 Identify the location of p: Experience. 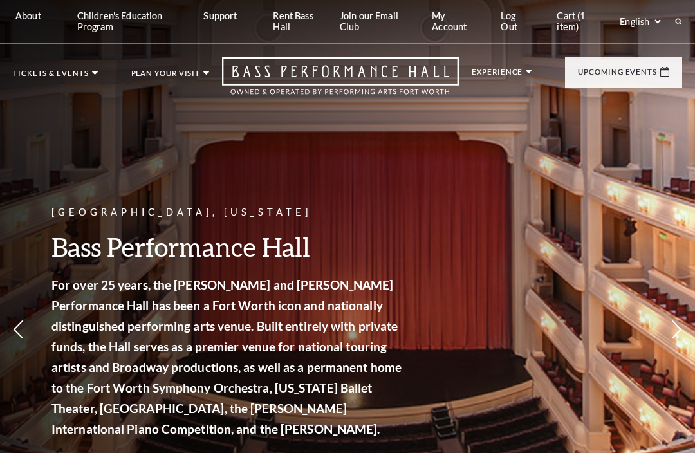
(497, 75).